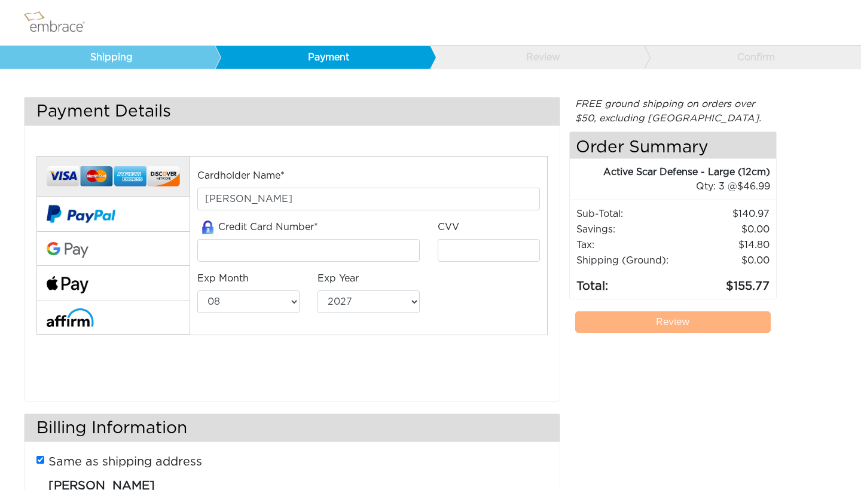  I want to click on a: Payment, so click(322, 57).